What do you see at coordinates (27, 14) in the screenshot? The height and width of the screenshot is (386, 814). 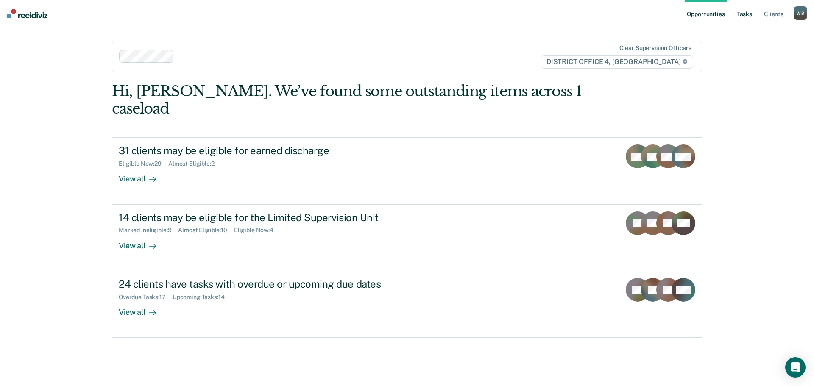 I see `img: Recidiviz` at bounding box center [27, 14].